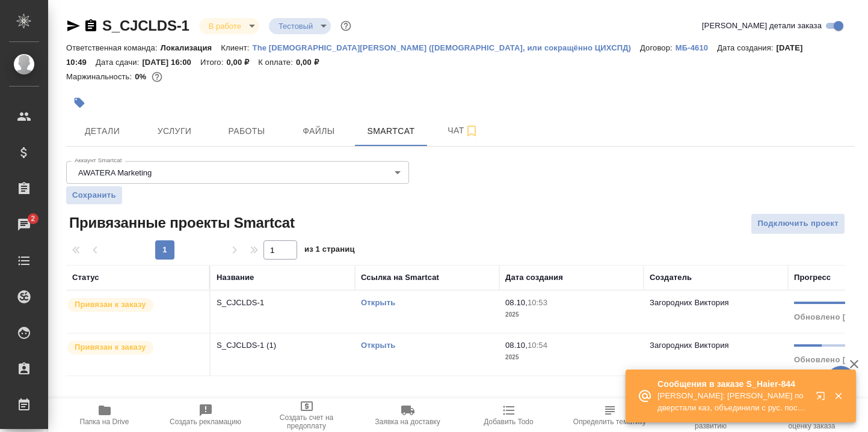  What do you see at coordinates (247, 131) in the screenshot?
I see `span: Работы` at bounding box center [247, 131].